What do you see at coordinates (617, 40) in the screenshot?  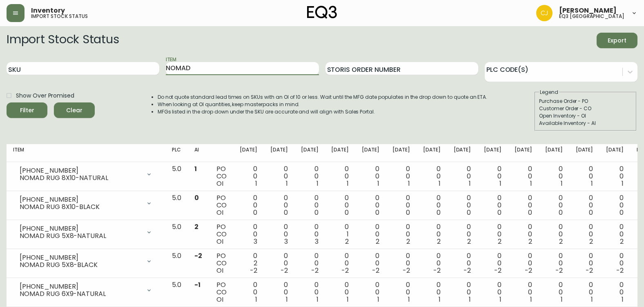 I see `button: Export` at bounding box center [617, 40].